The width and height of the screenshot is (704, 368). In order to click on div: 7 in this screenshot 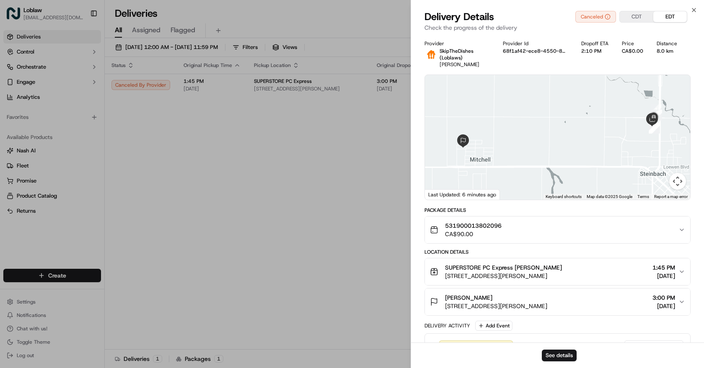, I will do `click(655, 128)`.